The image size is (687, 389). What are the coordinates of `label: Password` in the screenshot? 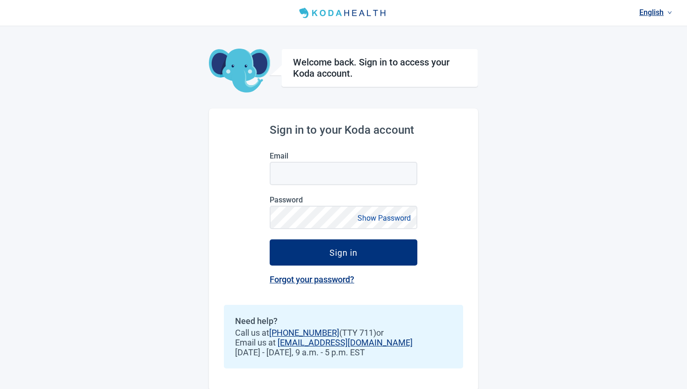 It's located at (344, 200).